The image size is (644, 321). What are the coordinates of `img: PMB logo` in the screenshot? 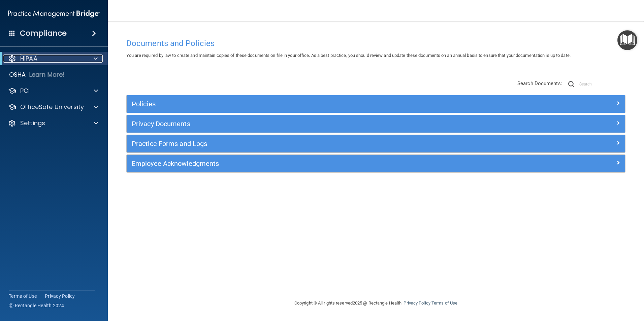 It's located at (54, 14).